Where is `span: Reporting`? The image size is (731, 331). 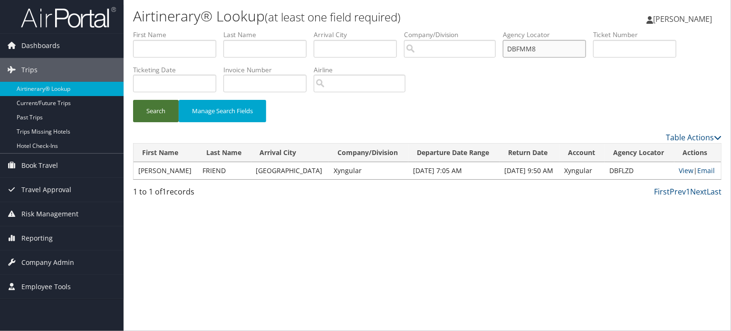 span: Reporting is located at coordinates (37, 238).